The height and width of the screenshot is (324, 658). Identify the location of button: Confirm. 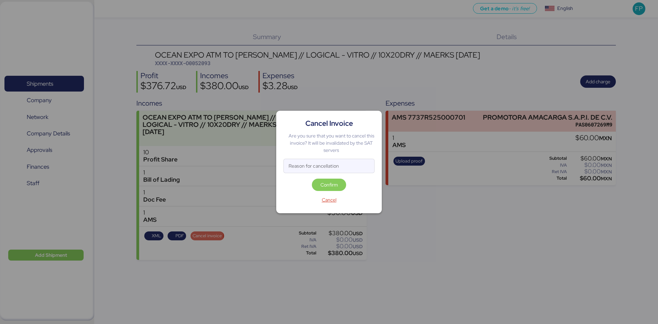
(329, 185).